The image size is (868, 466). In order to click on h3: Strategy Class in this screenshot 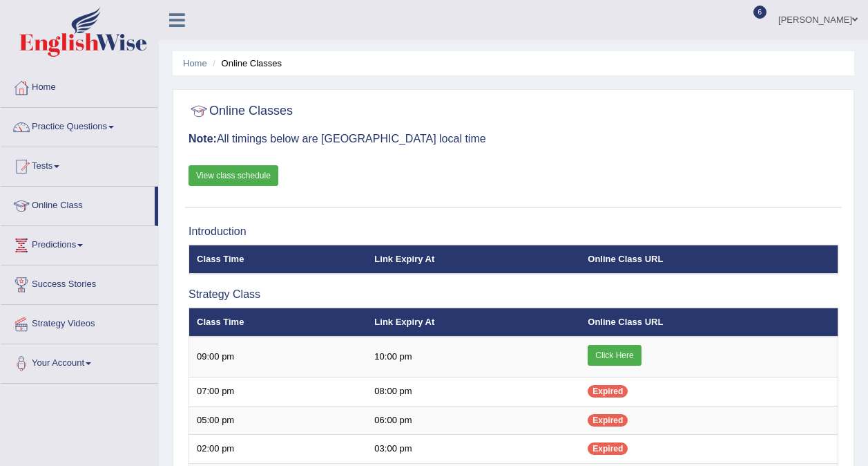, I will do `click(513, 295)`.